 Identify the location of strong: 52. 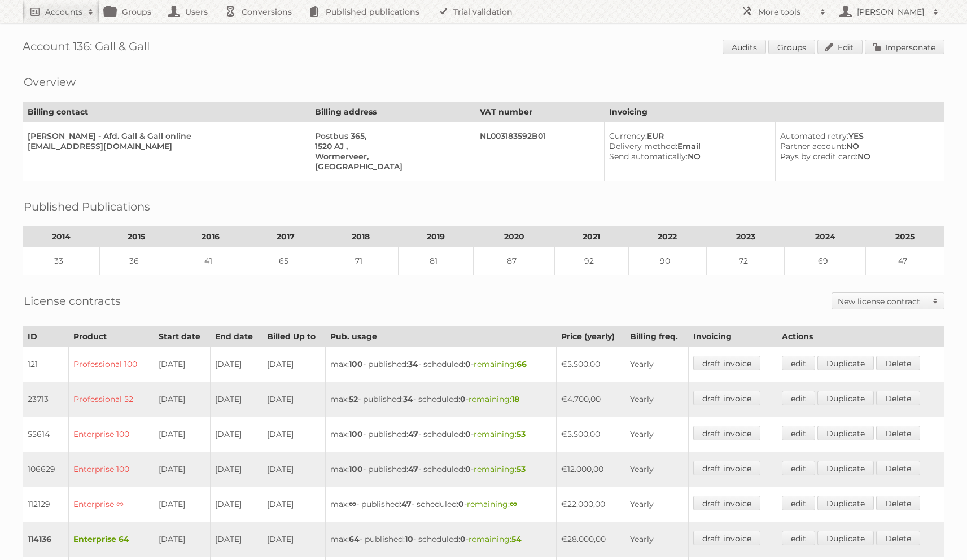
(354, 399).